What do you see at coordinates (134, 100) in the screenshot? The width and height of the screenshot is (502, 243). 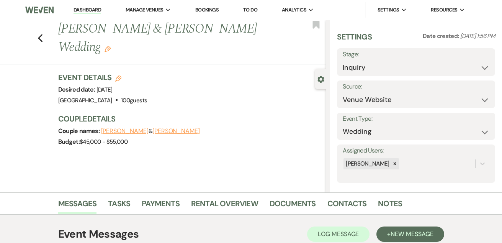 I see `span: 100 guests` at bounding box center [134, 100].